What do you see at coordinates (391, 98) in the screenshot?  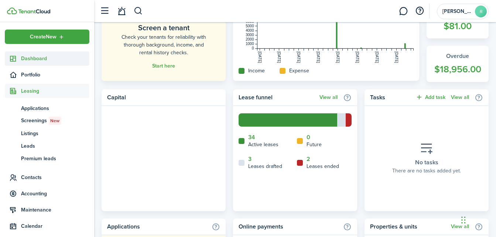 I see `home-widget-title: Tasks` at bounding box center [391, 98].